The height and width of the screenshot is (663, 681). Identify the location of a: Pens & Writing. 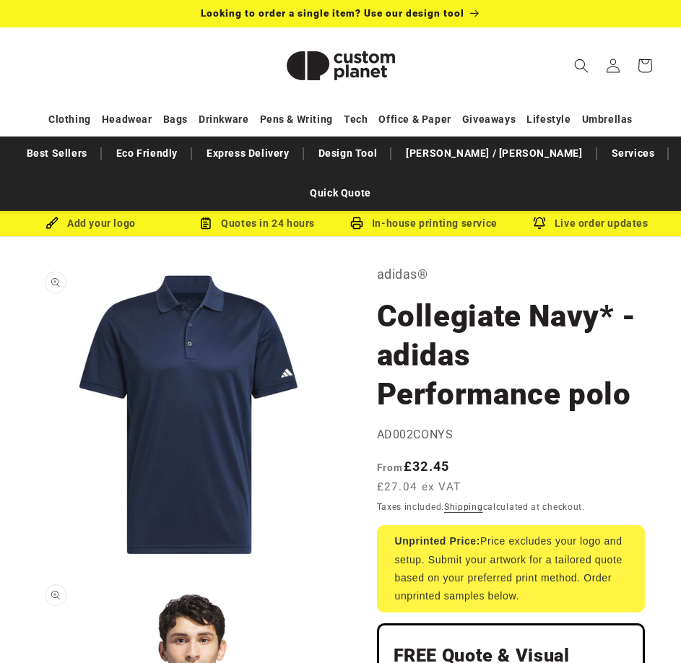
(296, 119).